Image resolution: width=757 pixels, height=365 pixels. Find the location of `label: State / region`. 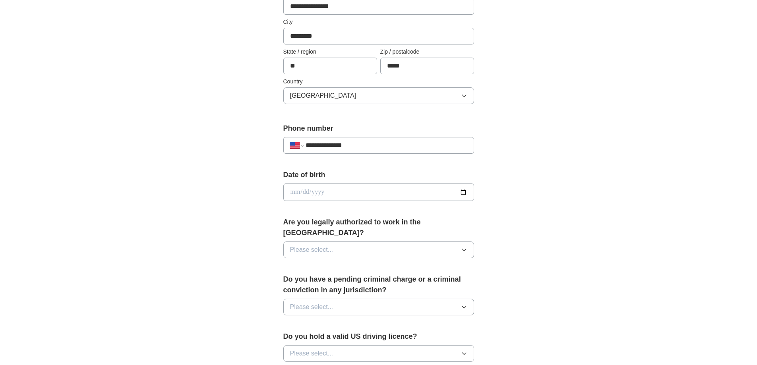

label: State / region is located at coordinates (330, 52).